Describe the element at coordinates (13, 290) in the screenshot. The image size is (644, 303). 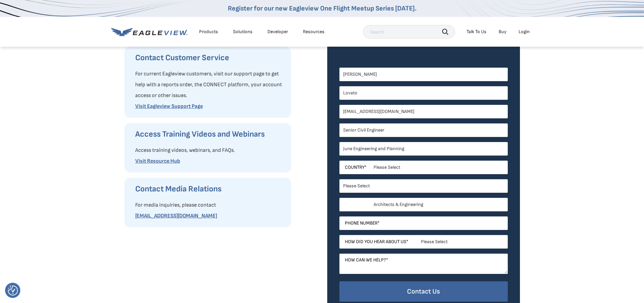
I see `img: Revisit consent button` at that location.